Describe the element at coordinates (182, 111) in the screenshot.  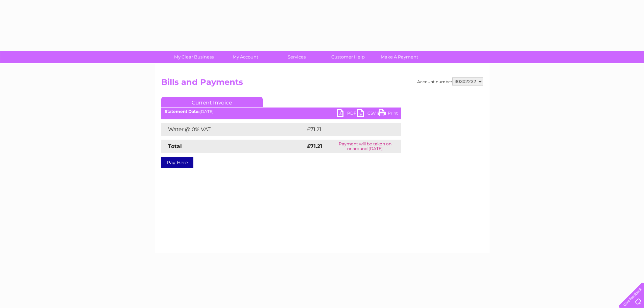
I see `b: Statement Date:` at that location.